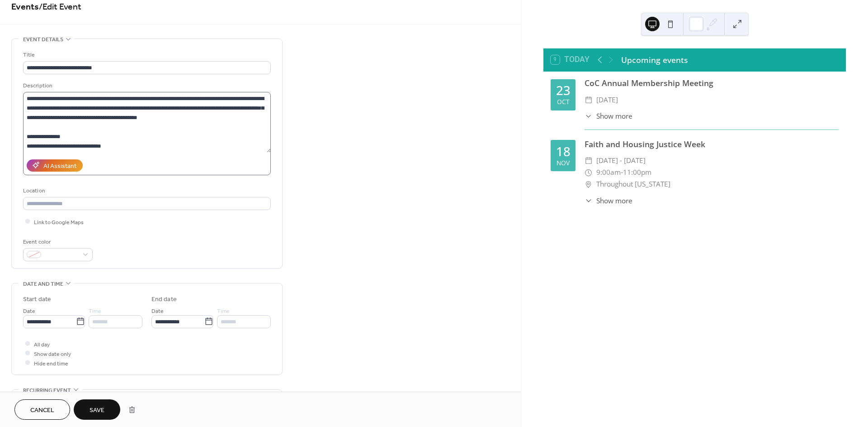 The width and height of the screenshot is (868, 427). What do you see at coordinates (712, 83) in the screenshot?
I see `div: CoC Annual Membership Meeting` at bounding box center [712, 83].